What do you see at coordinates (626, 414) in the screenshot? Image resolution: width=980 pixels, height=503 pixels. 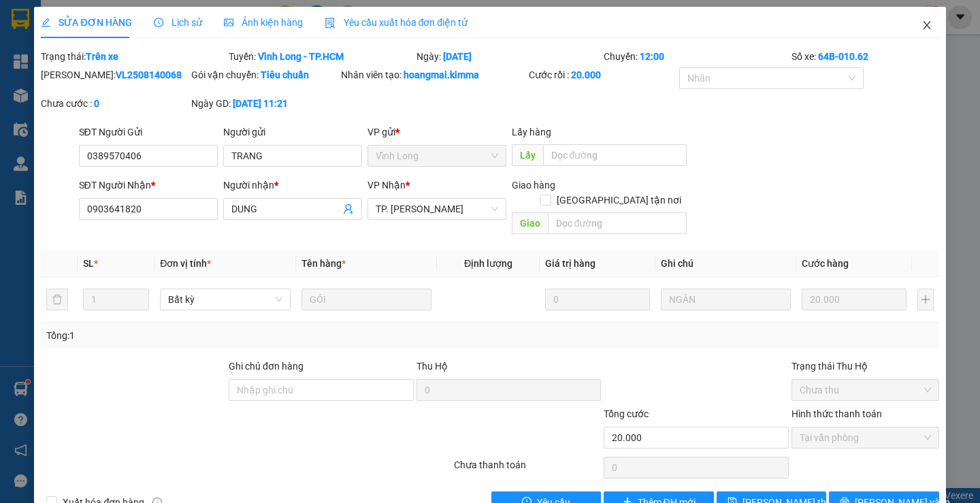 I see `span: Tổng cước` at bounding box center [626, 414].